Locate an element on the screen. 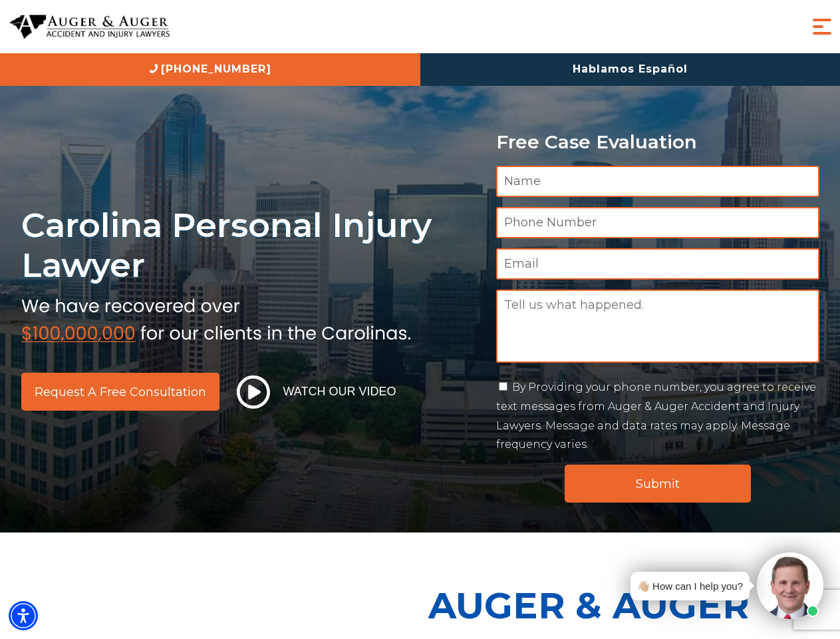 The image size is (840, 639). img: sub text is located at coordinates (216, 318).